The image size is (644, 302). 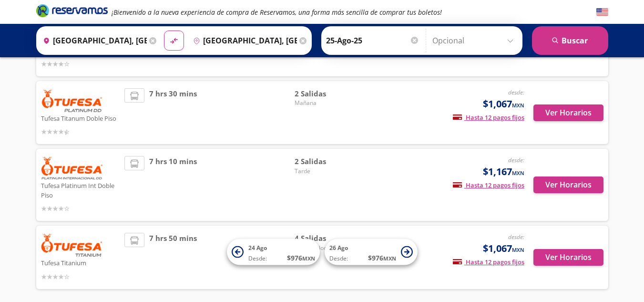 What do you see at coordinates (80, 189) in the screenshot?
I see `p: Tufesa Platinum Int Doble Piso` at bounding box center [80, 189].